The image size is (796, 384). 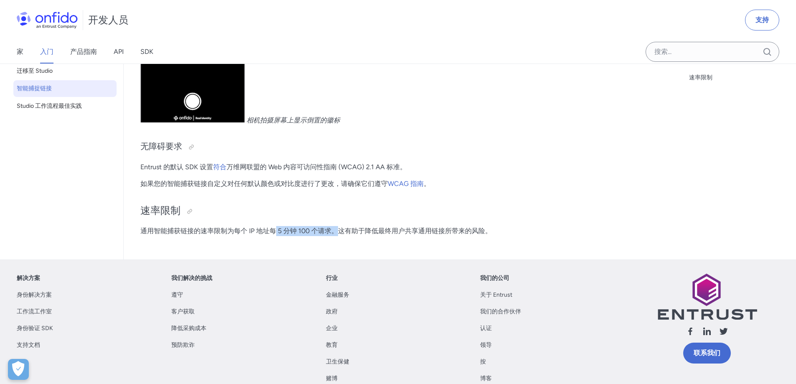 What do you see at coordinates (65, 89) in the screenshot?
I see `a: 智能捕捉链接` at bounding box center [65, 89].